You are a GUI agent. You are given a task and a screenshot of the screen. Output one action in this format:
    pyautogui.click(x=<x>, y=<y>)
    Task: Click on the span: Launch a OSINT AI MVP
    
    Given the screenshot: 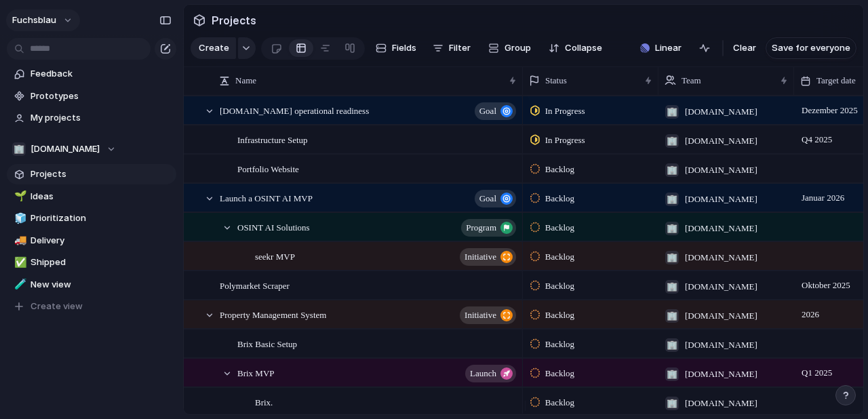 What is the action you would take?
    pyautogui.click(x=266, y=197)
    